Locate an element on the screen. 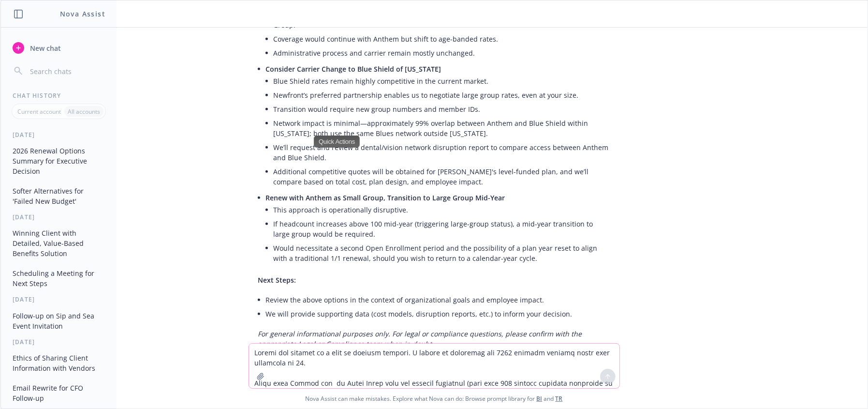 This screenshot has height=409, width=868. em: For general informational purposes only. For legal or compliance questions, please confirm with t... is located at coordinates (420, 339).